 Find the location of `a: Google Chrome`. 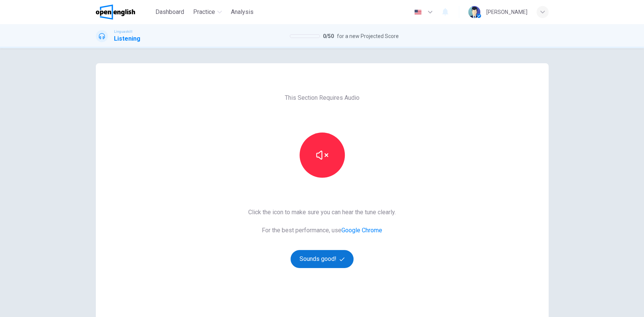

a: Google Chrome is located at coordinates (362, 230).